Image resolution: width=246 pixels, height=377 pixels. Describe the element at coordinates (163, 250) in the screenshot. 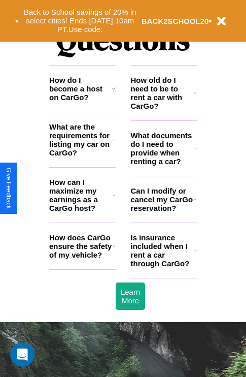

I see `h3: Is insurance included when I rent a car through CarGo?` at that location.